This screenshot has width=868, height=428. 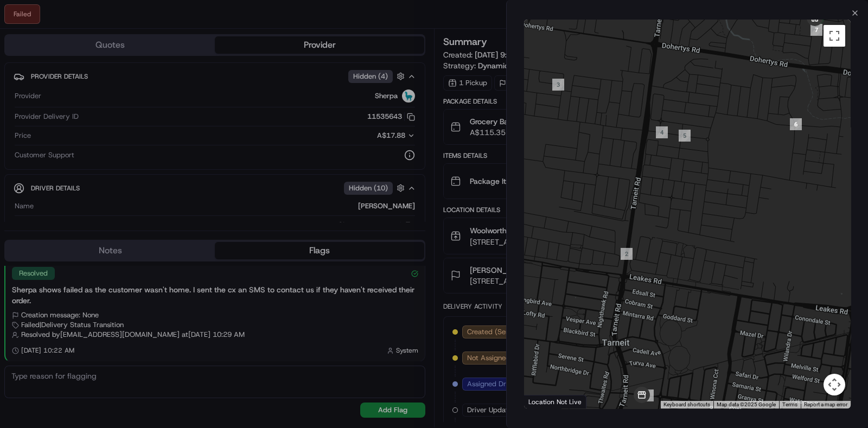 I want to click on div: Location Not Live, so click(x=555, y=402).